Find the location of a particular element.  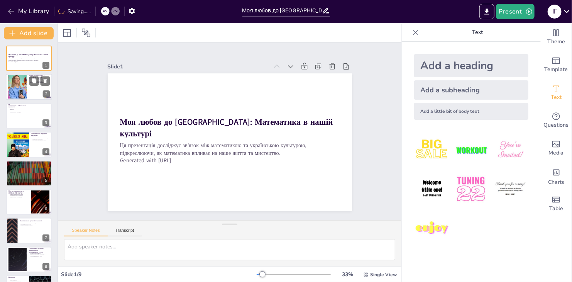

p: Вплив на життя is located at coordinates (17, 280).